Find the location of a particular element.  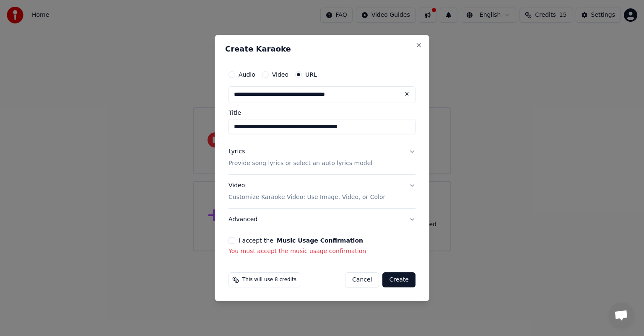

label: Audio is located at coordinates (247, 75).